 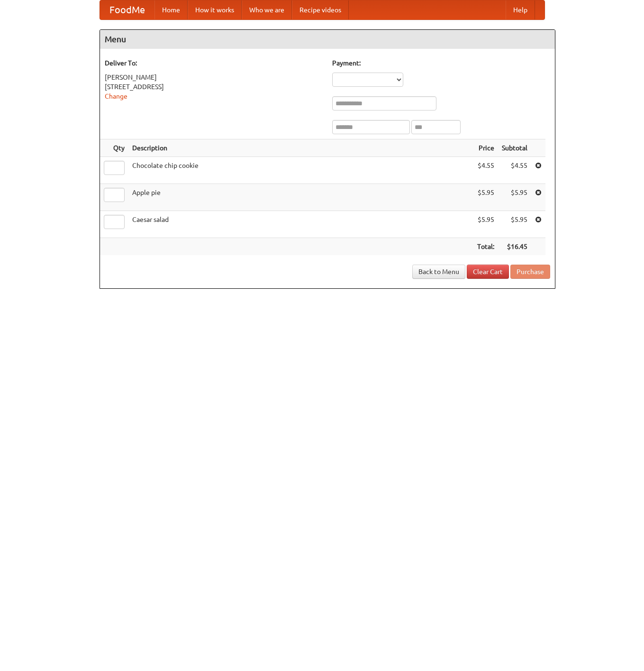 I want to click on a: Change, so click(x=116, y=96).